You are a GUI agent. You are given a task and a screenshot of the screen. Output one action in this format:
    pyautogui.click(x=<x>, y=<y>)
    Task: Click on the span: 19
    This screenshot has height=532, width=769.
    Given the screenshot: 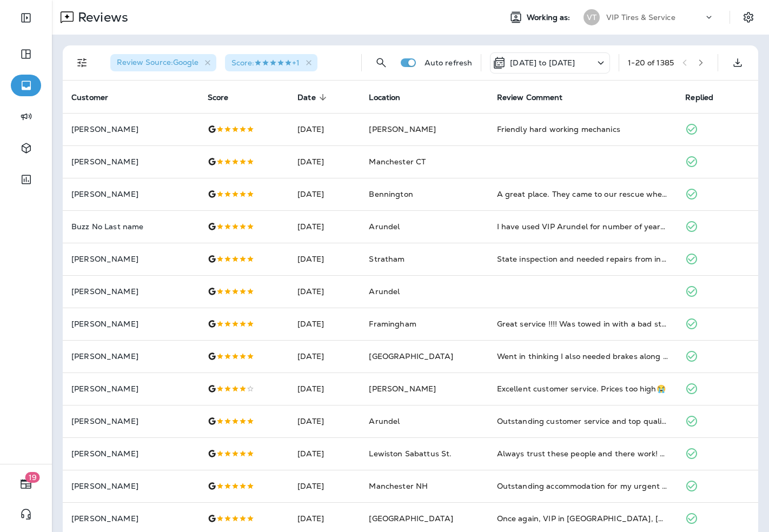 What is the action you would take?
    pyautogui.click(x=32, y=477)
    